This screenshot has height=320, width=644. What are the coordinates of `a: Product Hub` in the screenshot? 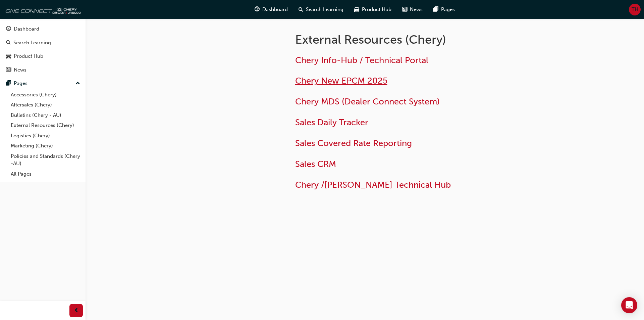 It's located at (42, 56).